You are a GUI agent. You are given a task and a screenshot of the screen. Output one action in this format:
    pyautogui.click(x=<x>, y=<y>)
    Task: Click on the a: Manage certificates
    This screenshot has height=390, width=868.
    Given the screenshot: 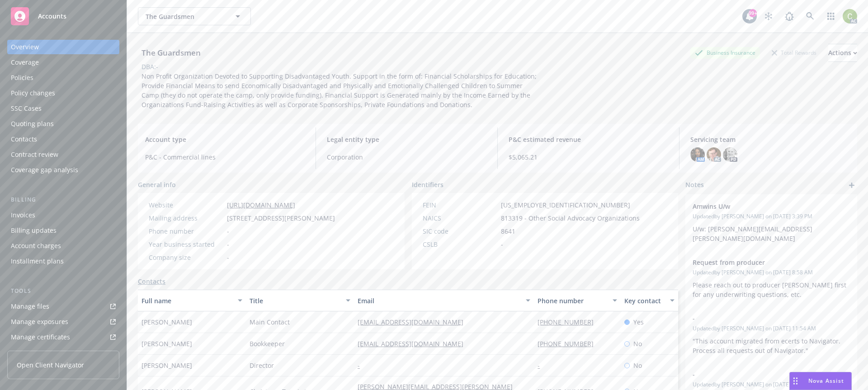 What is the action you would take?
    pyautogui.click(x=63, y=337)
    